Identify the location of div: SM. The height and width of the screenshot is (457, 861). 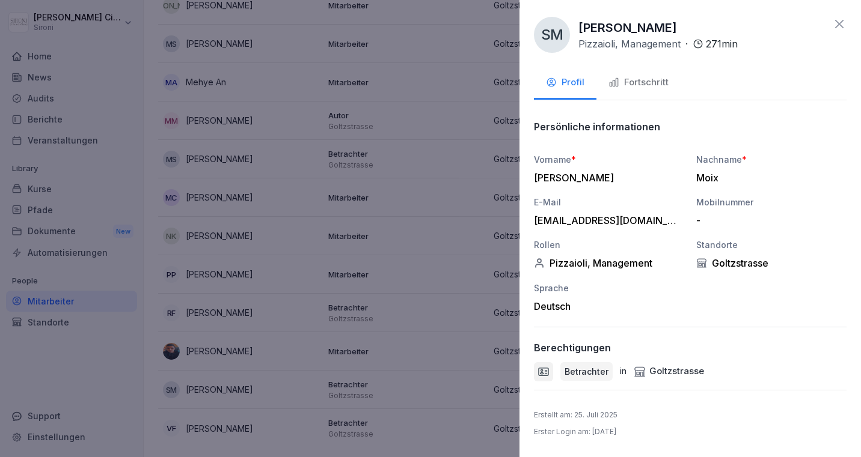
(552, 35).